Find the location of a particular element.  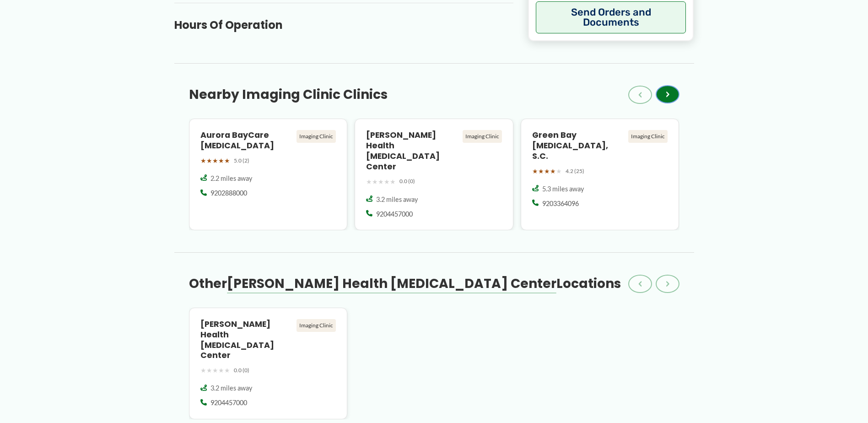

span: 5.0 (2) is located at coordinates (242, 161).